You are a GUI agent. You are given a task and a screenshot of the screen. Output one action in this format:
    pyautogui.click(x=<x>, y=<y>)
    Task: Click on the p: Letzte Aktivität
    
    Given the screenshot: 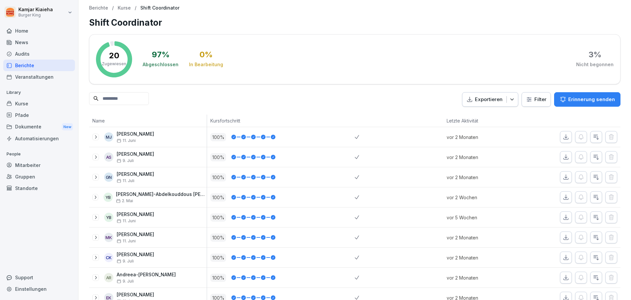 What is the action you would take?
    pyautogui.click(x=480, y=120)
    